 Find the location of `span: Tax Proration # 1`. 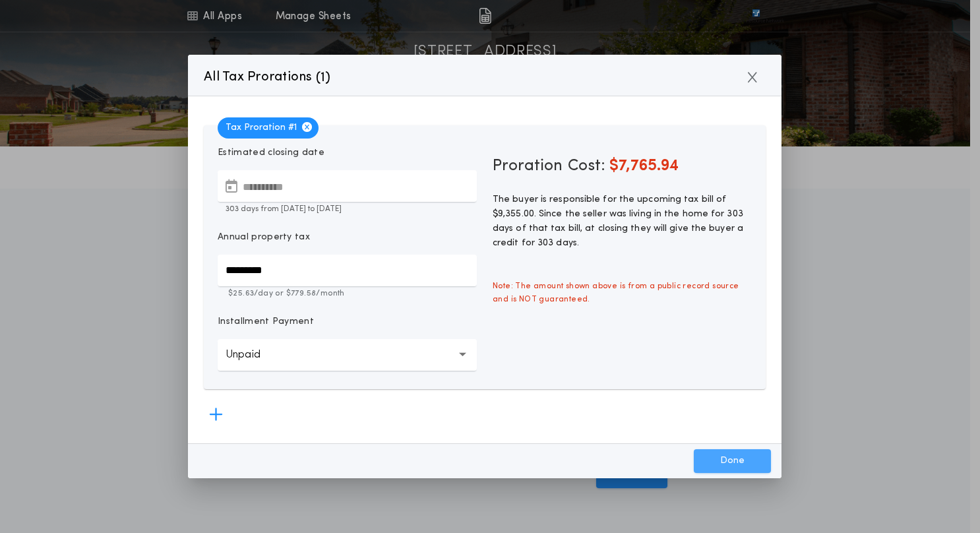

span: Tax Proration # 1 is located at coordinates (268, 128).